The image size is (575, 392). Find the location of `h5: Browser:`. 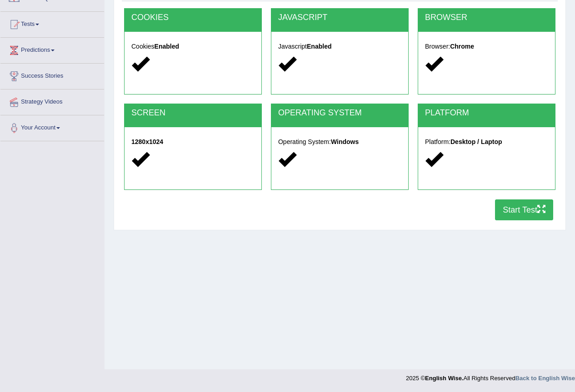

h5: Browser: is located at coordinates (486, 46).